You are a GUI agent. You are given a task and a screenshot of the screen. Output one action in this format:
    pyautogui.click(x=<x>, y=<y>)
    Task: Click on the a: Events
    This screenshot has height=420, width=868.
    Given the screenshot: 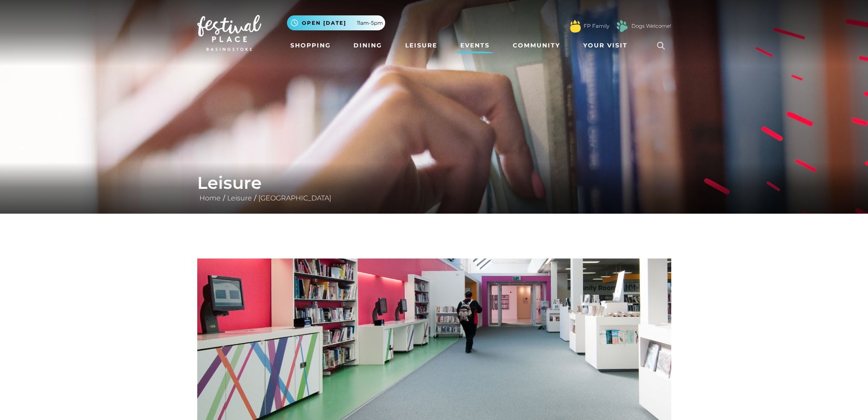 What is the action you would take?
    pyautogui.click(x=475, y=45)
    